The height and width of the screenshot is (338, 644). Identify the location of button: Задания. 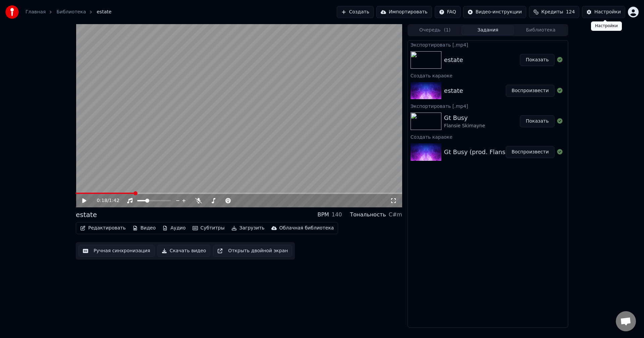
(488, 30).